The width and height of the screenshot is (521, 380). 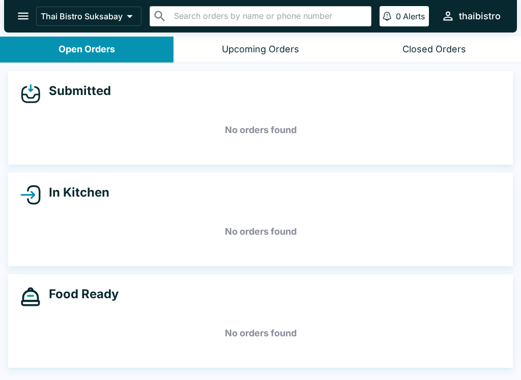 I want to click on h4: Food Ready, so click(x=79, y=294).